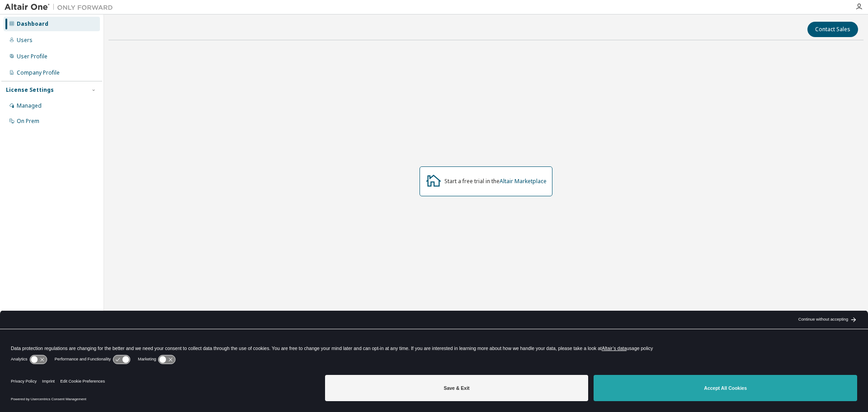 Image resolution: width=868 pixels, height=412 pixels. Describe the element at coordinates (32, 24) in the screenshot. I see `div: Dashboard` at that location.